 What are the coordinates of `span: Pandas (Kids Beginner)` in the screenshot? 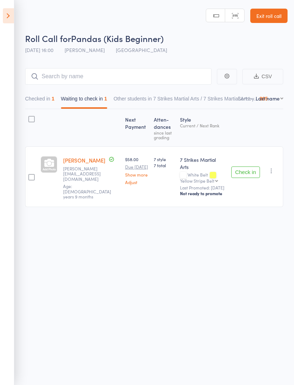 It's located at (117, 38).